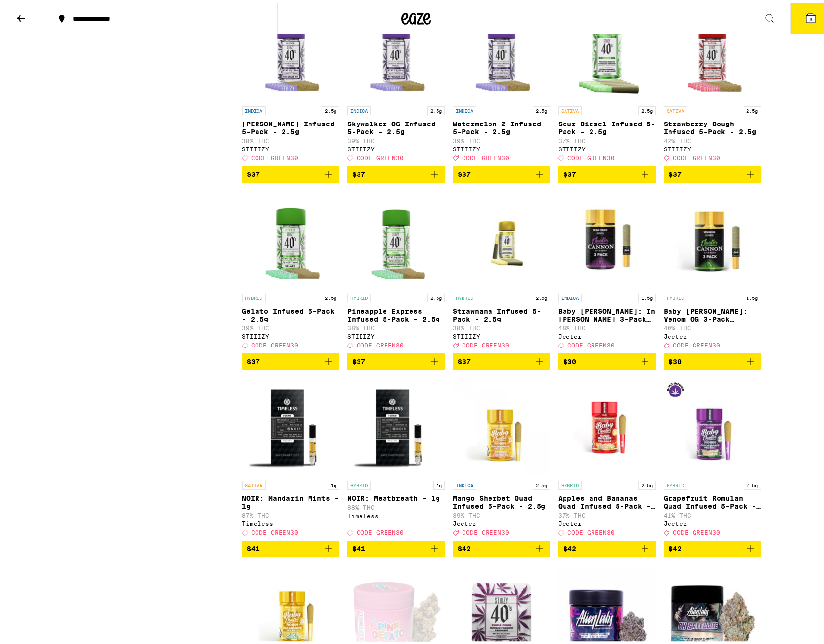  Describe the element at coordinates (606, 50) in the screenshot. I see `img: STIIIZY - Sour Diesel Infused 5-Pack - 2.5g` at that location.